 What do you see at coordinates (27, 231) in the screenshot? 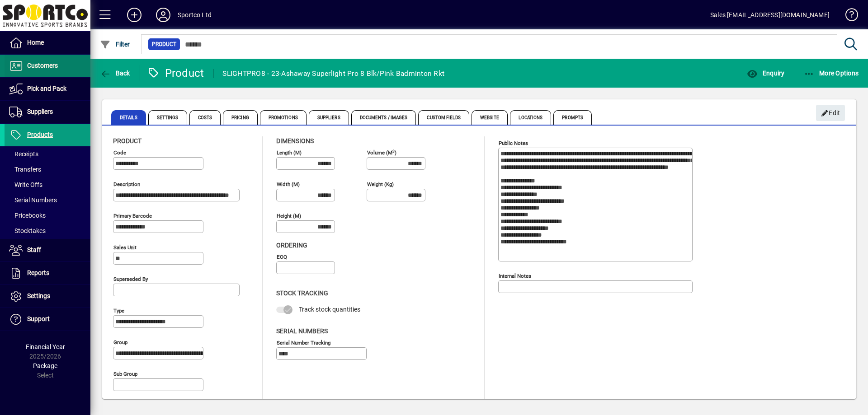
I see `span: Stocktakes` at bounding box center [27, 231].